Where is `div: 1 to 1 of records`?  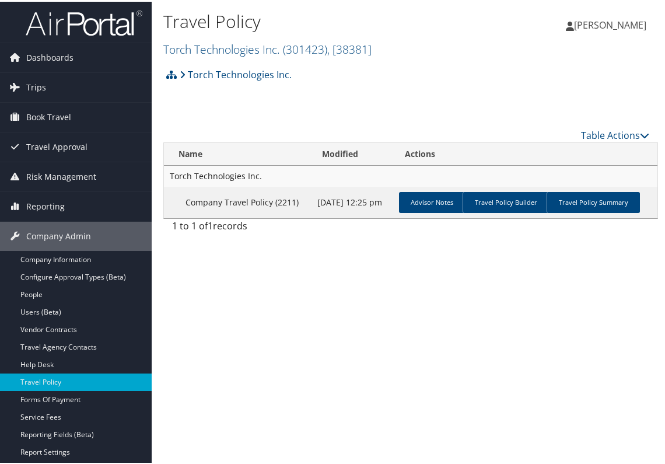
div: 1 to 1 of records is located at coordinates (225, 227).